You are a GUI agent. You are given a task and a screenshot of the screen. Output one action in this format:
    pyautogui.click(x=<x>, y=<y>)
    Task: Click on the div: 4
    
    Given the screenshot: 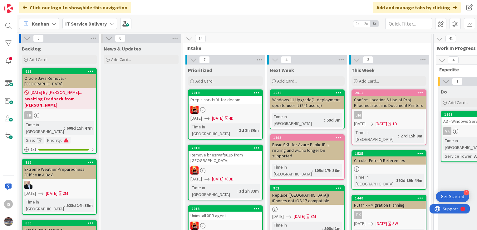 What is the action you would take?
    pyautogui.click(x=466, y=193)
    